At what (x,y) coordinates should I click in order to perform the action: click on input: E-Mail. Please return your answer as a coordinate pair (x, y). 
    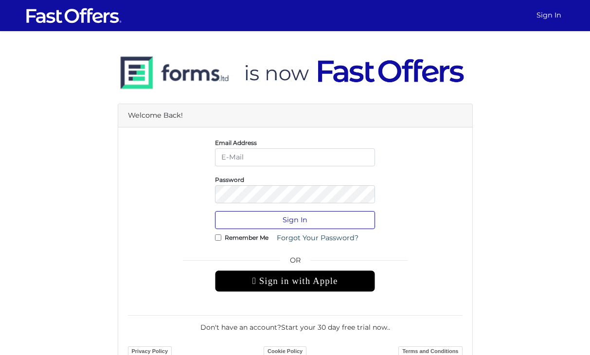
    Looking at the image, I should click on (295, 157).